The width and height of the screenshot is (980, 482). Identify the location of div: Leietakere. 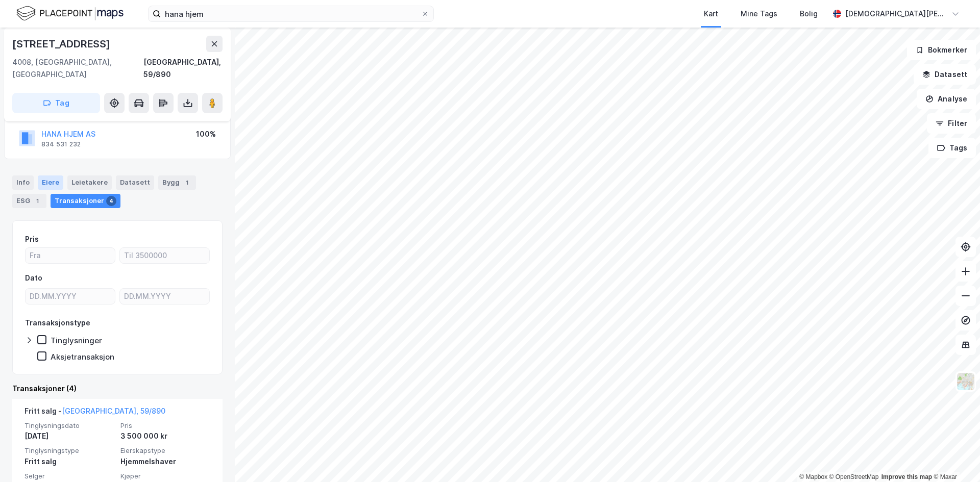
(89, 183).